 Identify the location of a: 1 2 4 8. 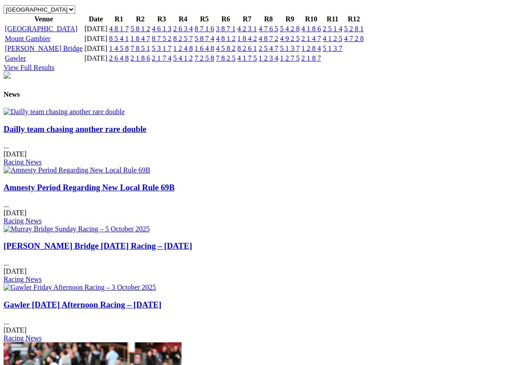
(183, 48).